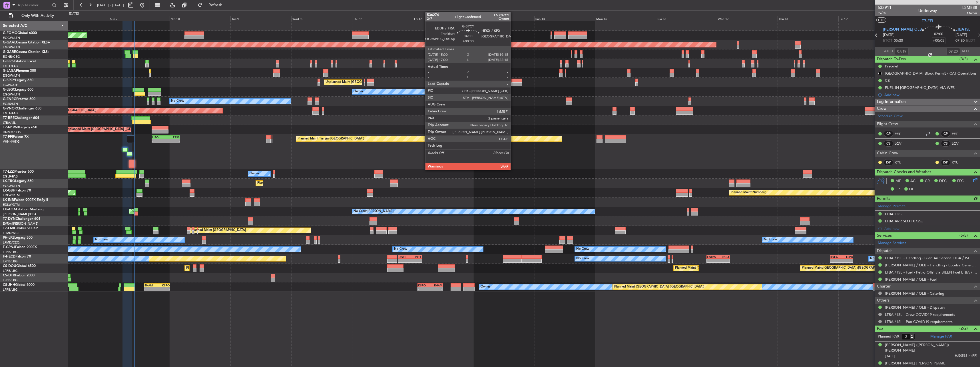 This screenshot has width=980, height=367. Describe the element at coordinates (17, 191) in the screenshot. I see `a: LX-GBHFalcon 7X` at that location.